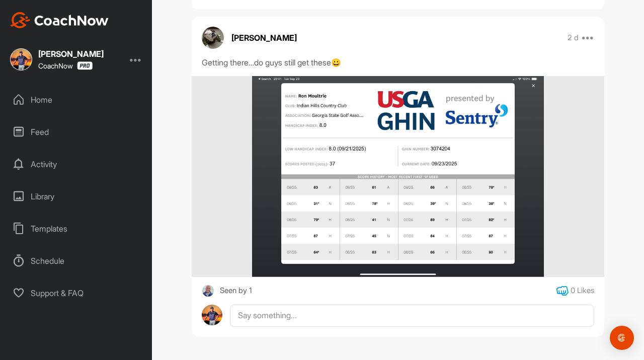  I want to click on p: 2 d, so click(573, 38).